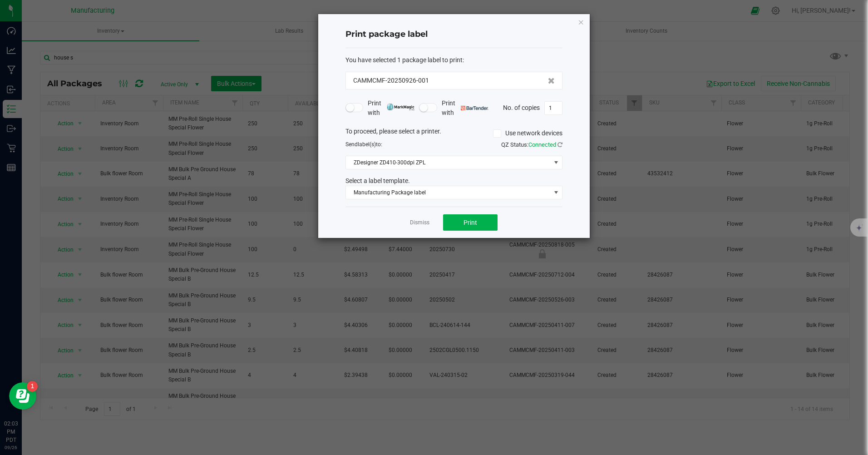 This screenshot has height=455, width=868. Describe the element at coordinates (521, 107) in the screenshot. I see `span: No. of copies` at that location.